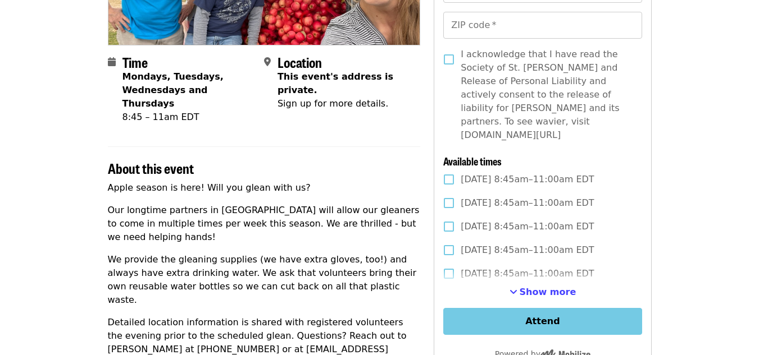 The image size is (759, 355). I want to click on p: We provide the gleaning supplies (we have extra gloves, too!) and always have extra drinking wate..., so click(264, 280).